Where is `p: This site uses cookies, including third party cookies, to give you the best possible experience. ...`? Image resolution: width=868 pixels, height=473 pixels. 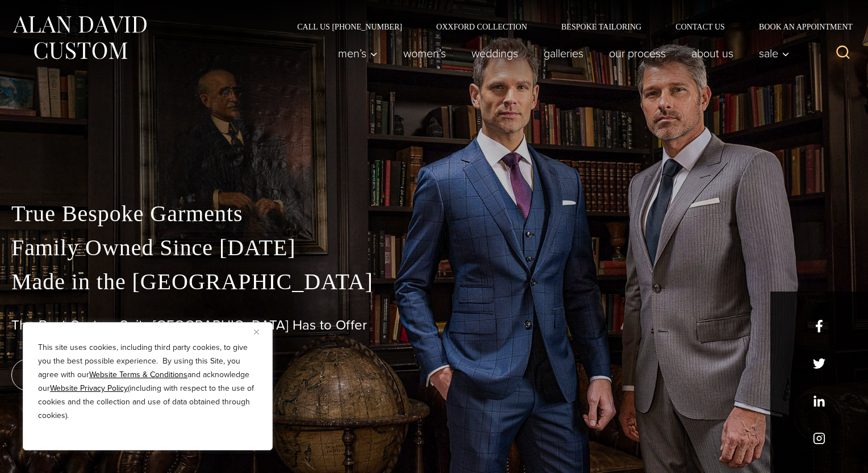
p: This site uses cookies, including third party cookies, to give you the best possible experience. ... is located at coordinates (147, 382).